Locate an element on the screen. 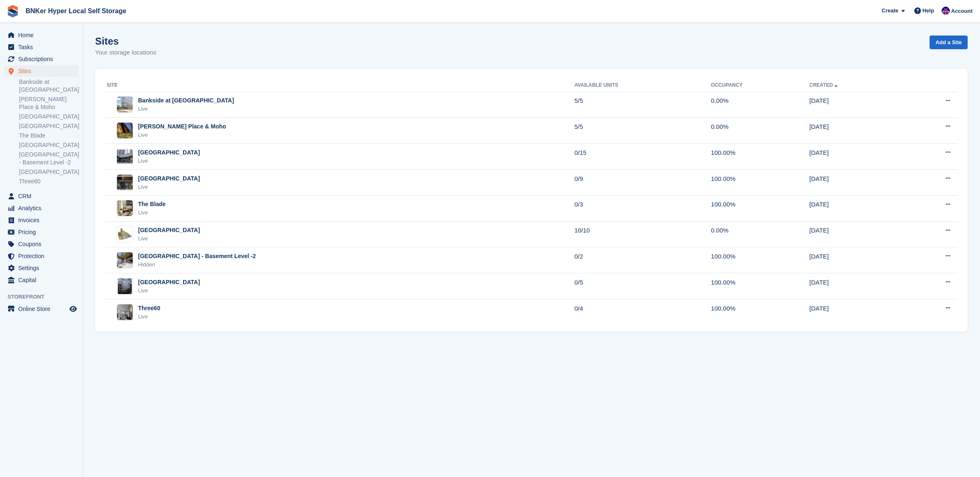 This screenshot has width=980, height=477. span: Invoices is located at coordinates (43, 220).